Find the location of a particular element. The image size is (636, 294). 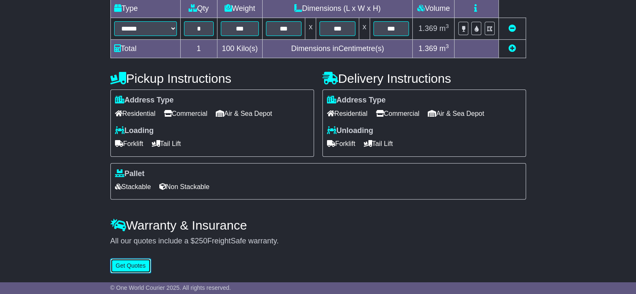

td: Dimensions in Centimetre(s) is located at coordinates (337, 49).